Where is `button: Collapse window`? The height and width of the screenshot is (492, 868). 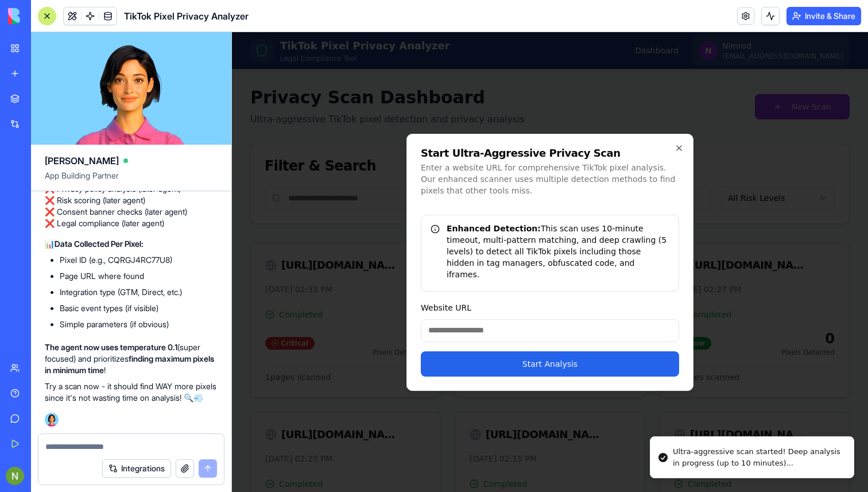 button: Collapse window is located at coordinates (356, 15).